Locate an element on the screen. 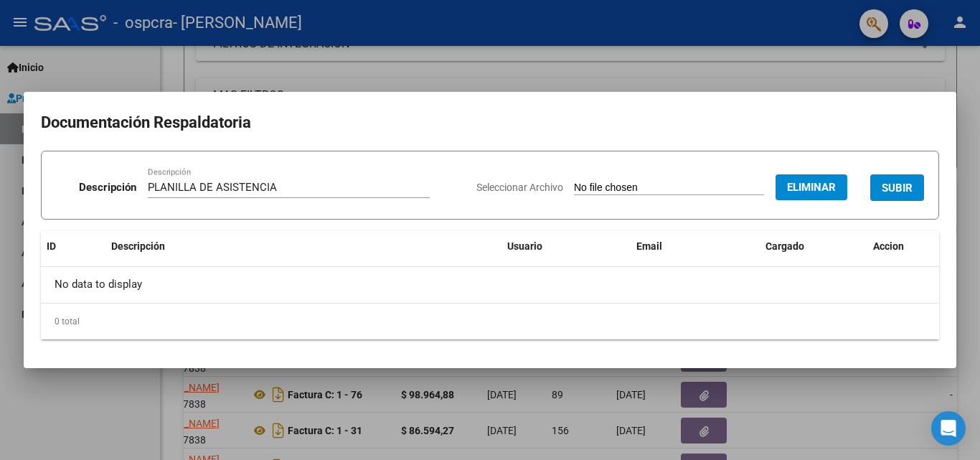 This screenshot has height=460, width=980. div: 0 total is located at coordinates (490, 321).